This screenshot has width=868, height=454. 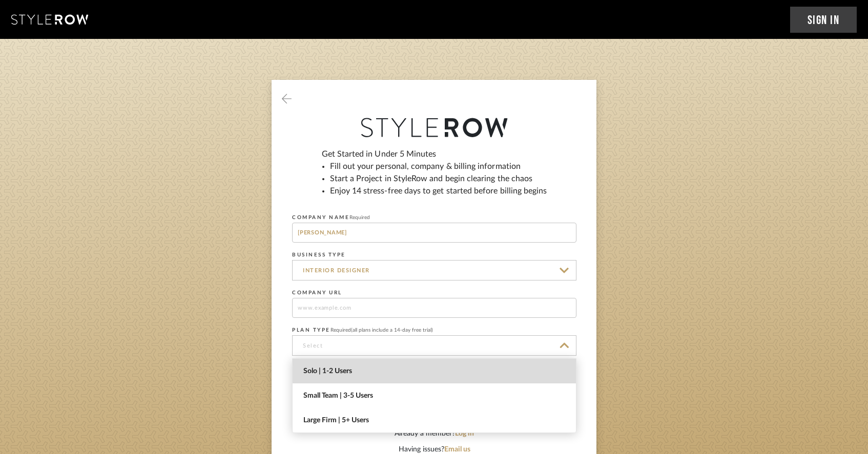 What do you see at coordinates (435, 396) in the screenshot?
I see `span: Small Team | 3-5 Users` at bounding box center [435, 396].